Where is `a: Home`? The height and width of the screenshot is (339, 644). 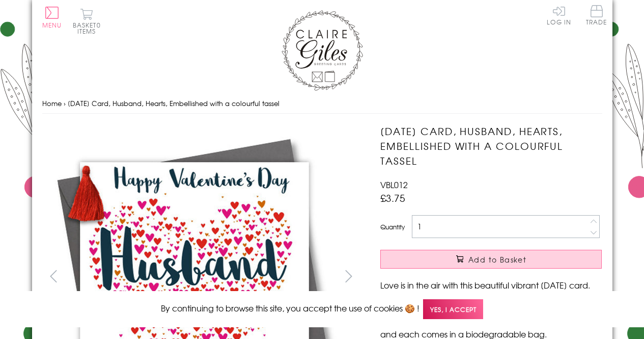
a: Home is located at coordinates (52, 103).